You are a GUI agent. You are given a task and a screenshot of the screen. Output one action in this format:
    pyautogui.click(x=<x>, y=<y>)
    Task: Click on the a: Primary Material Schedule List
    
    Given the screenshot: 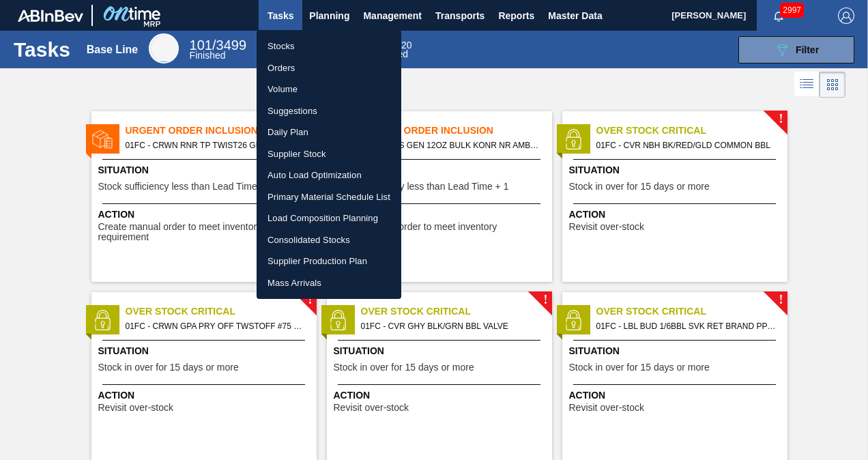 What is the action you would take?
    pyautogui.click(x=329, y=197)
    